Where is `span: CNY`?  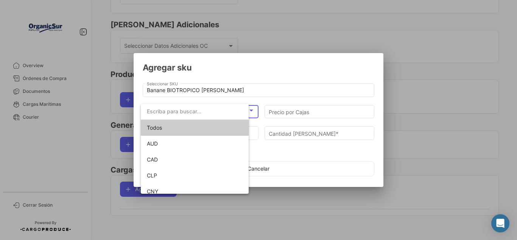 span: CNY is located at coordinates (153, 191).